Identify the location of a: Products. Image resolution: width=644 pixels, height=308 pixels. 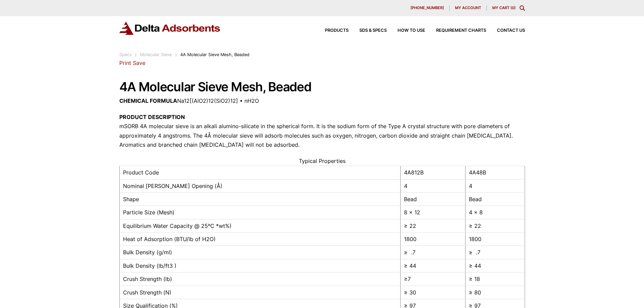
(331, 30).